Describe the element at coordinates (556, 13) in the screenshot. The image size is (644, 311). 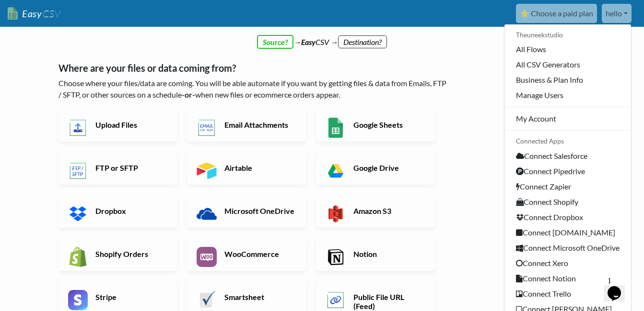
I see `a: ⭐ Choose a paid plan` at that location.